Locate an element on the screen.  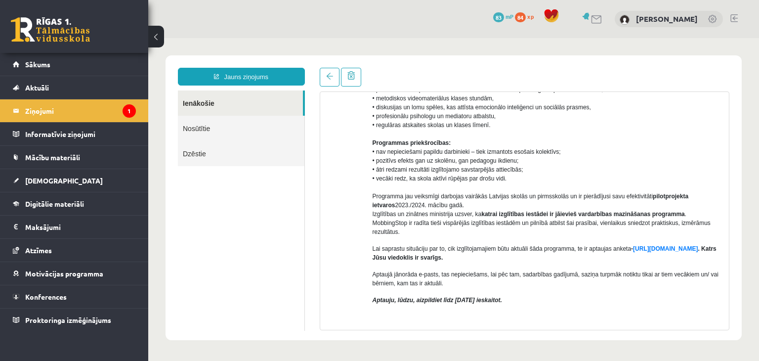
a: Ienākošie is located at coordinates (92, 65).